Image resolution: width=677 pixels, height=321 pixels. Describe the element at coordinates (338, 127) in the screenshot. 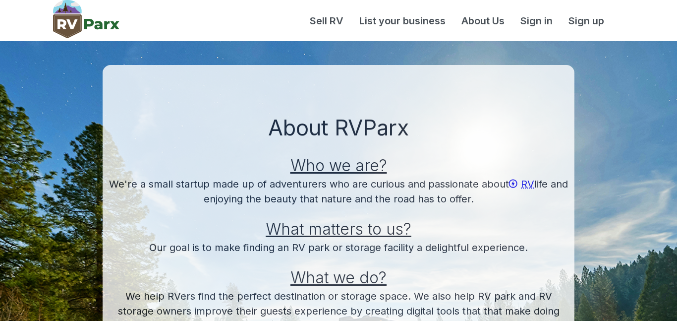

I see `h1: About RVParx` at that location.